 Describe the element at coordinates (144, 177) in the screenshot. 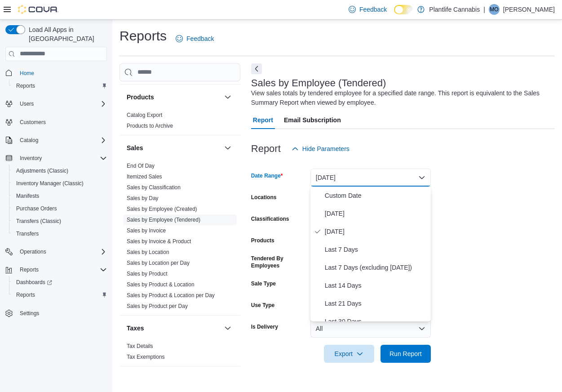

I see `a: Itemized Sales` at that location.